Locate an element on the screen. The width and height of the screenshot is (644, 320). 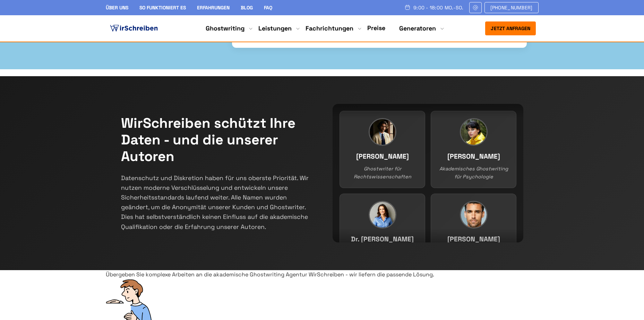
a: Generatoren is located at coordinates (417, 28).